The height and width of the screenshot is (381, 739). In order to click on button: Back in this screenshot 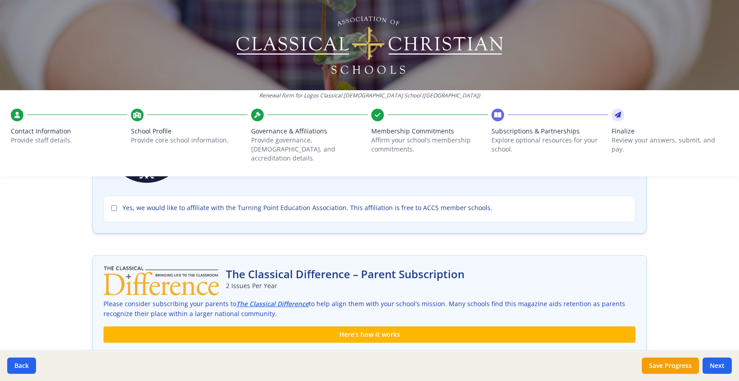, I will do `click(22, 365)`.